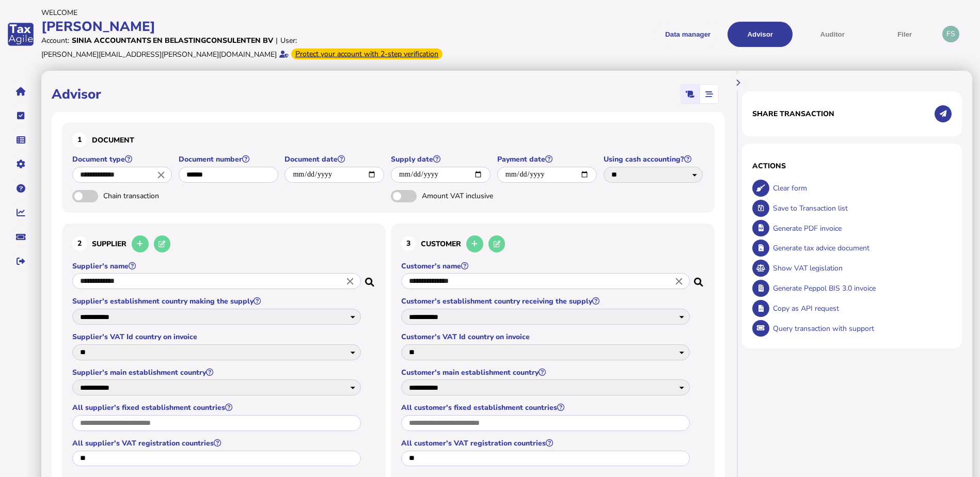  Describe the element at coordinates (162, 244) in the screenshot. I see `button: Edit selected supplier in the database` at that location.